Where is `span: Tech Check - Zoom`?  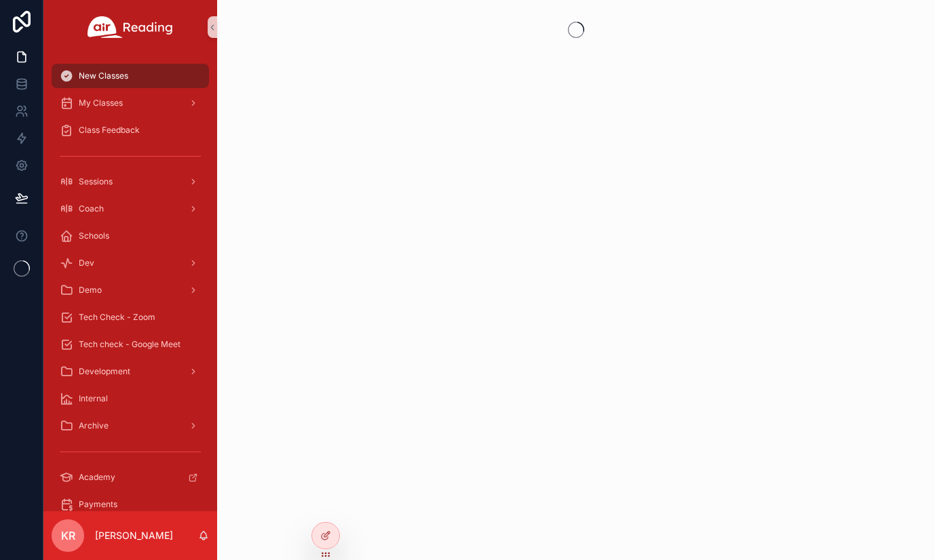 span: Tech Check - Zoom is located at coordinates (117, 317).